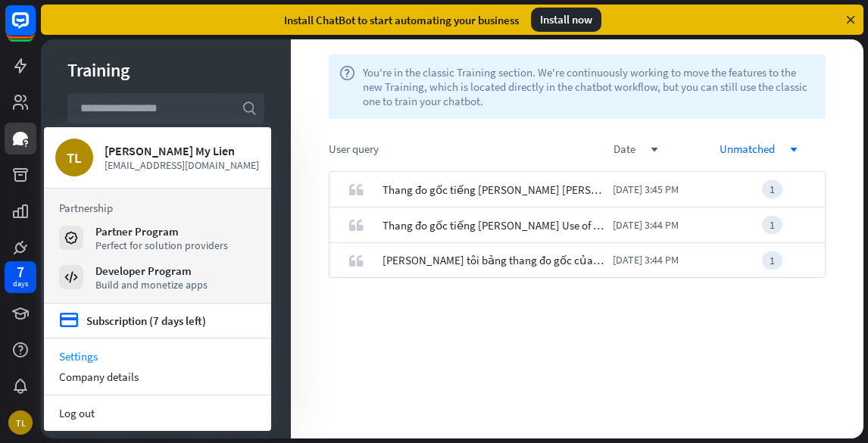 This screenshot has height=443, width=868. I want to click on div: Build and monetize apps, so click(152, 285).